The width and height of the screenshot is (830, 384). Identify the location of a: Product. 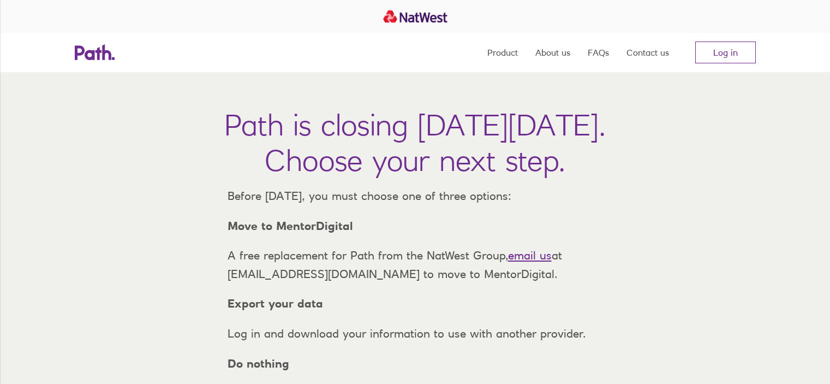
(502, 52).